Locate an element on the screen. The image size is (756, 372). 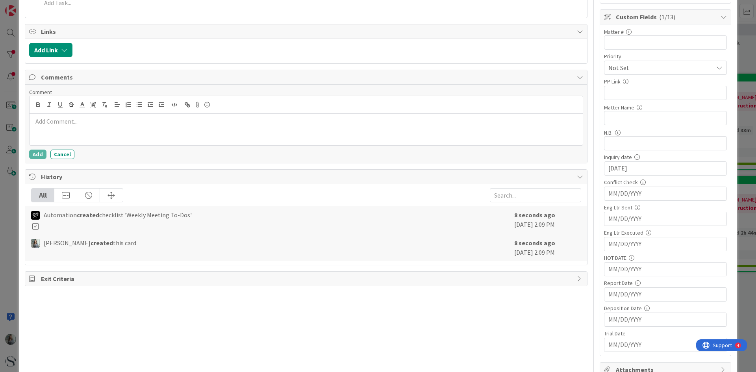
div: Inquiry date is located at coordinates (666, 157).